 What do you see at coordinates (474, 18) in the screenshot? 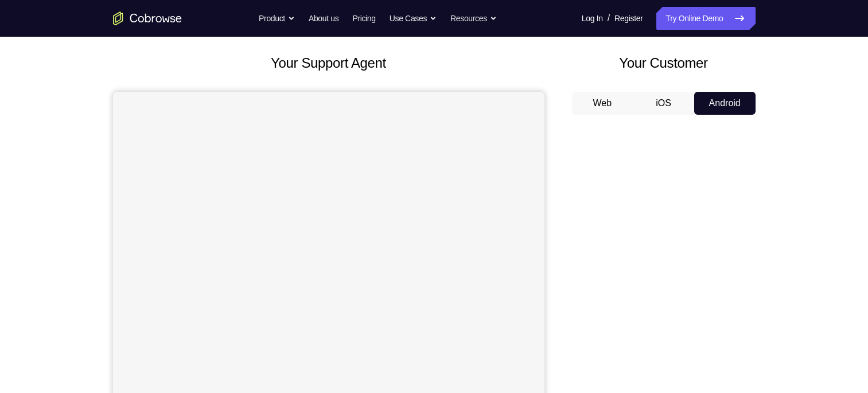
I see `button: Resources` at bounding box center [474, 18].